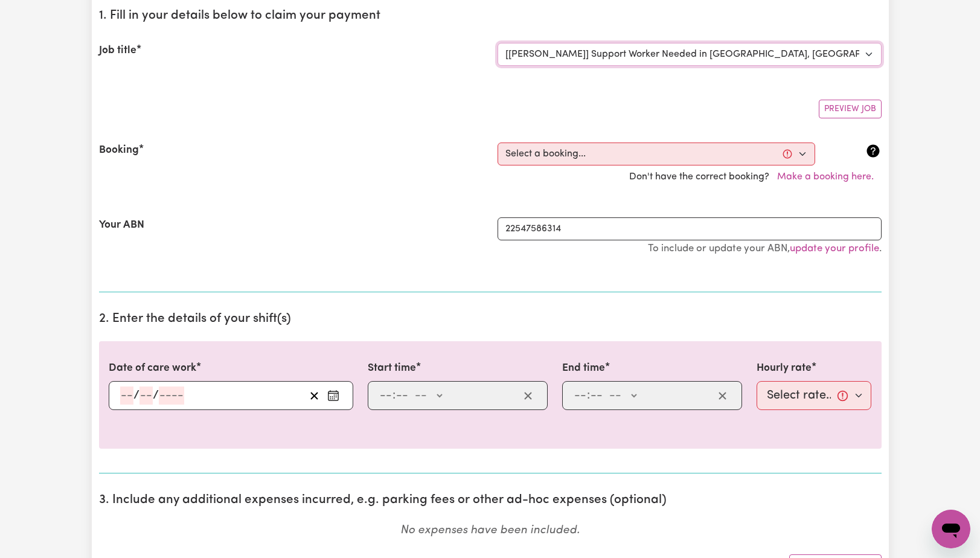  What do you see at coordinates (119, 150) in the screenshot?
I see `label: Booking` at bounding box center [119, 150].